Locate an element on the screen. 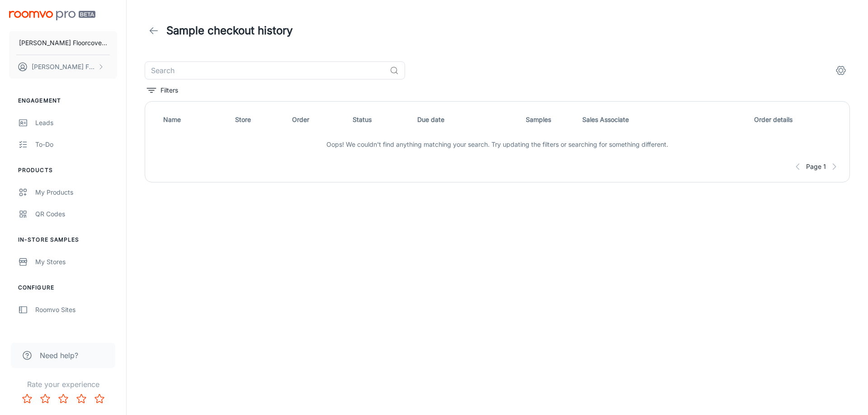 This screenshot has width=868, height=415. div: Leads is located at coordinates (76, 123).